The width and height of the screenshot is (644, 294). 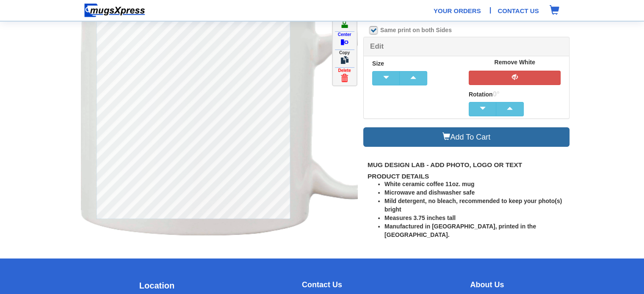 I want to click on label: Rotation, so click(x=515, y=95).